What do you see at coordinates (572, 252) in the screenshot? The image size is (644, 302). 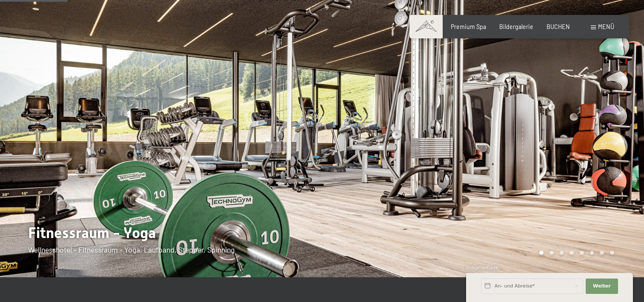 I see `div: Carousel Page 4` at bounding box center [572, 252].